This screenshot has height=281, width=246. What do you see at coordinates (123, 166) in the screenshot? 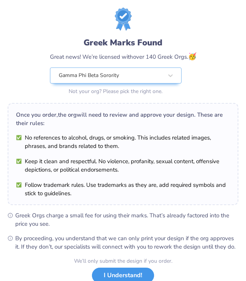
I see `li: Keep it clean and respectful. No violence, profanity, sexual content, offensive depictions, or po...` at bounding box center [123, 166].